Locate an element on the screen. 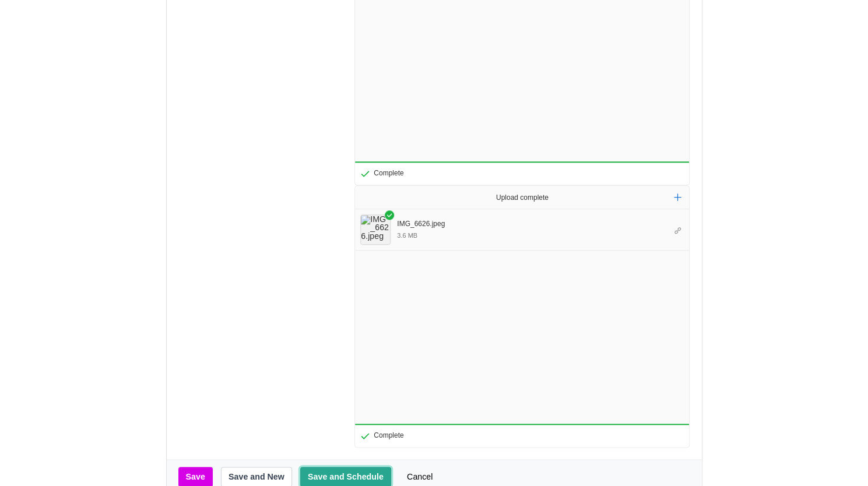 This screenshot has width=868, height=486. div: Upload complete is located at coordinates (522, 198).